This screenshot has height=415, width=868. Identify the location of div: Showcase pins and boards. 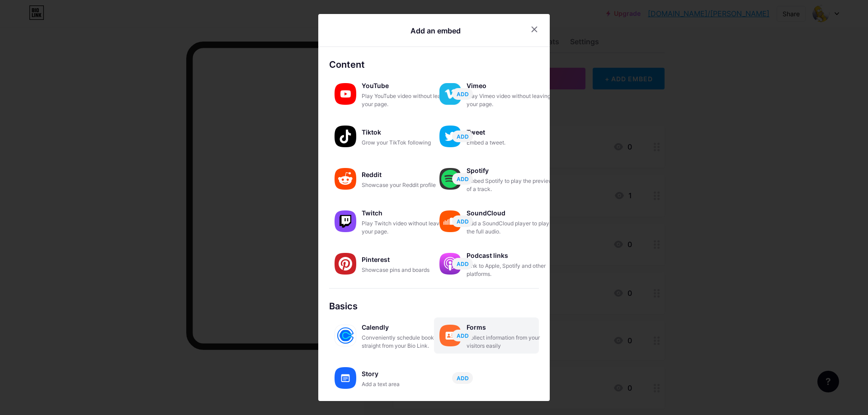
(407, 270).